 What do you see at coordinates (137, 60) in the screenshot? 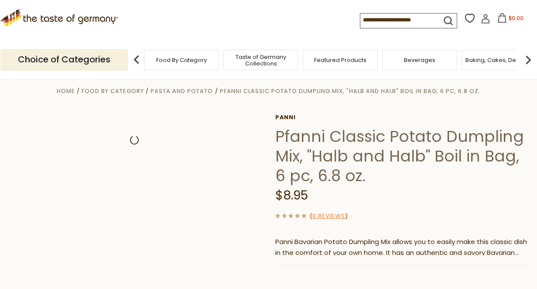
I see `img: previous arrow` at bounding box center [137, 60].